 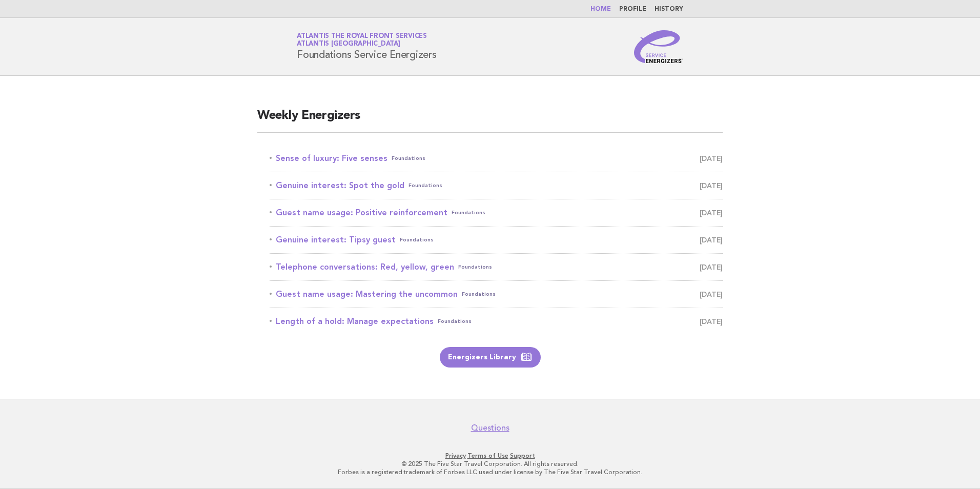 What do you see at coordinates (490, 428) in the screenshot?
I see `a: Questions` at bounding box center [490, 428].